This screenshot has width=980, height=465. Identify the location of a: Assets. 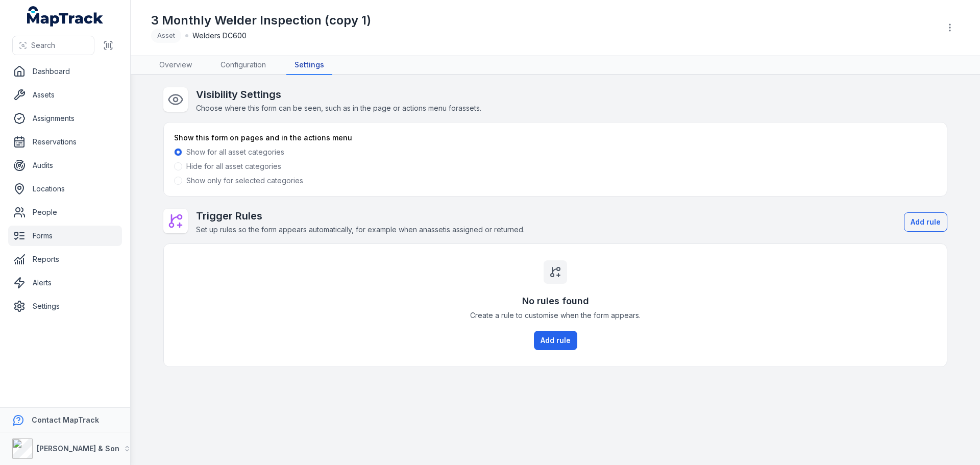
(65, 95).